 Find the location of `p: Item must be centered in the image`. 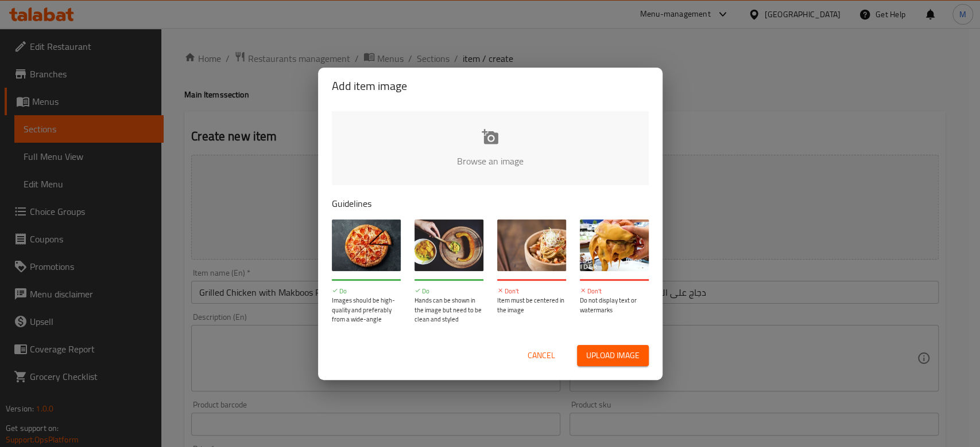

p: Item must be centered in the image is located at coordinates (532, 305).